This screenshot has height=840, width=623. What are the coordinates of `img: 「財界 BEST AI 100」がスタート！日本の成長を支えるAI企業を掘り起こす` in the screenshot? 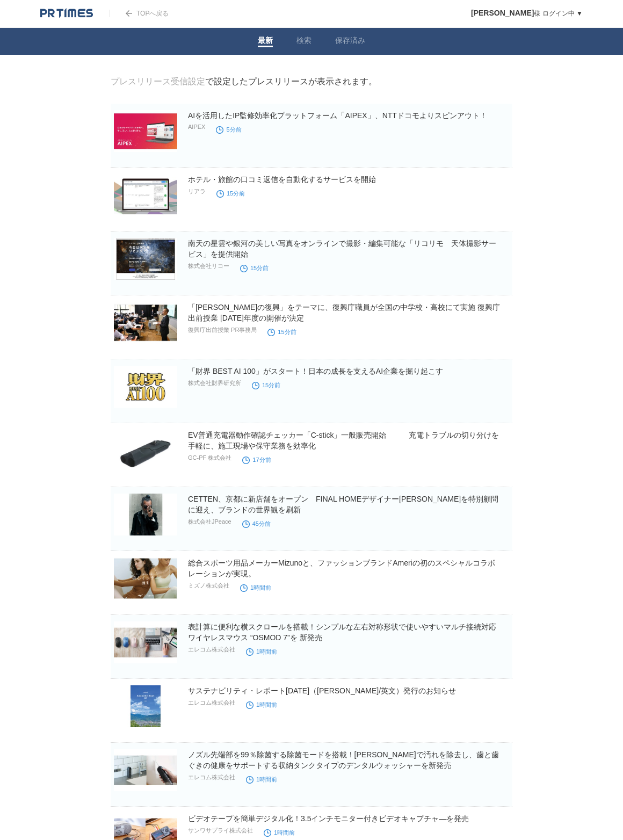 It's located at (145, 387).